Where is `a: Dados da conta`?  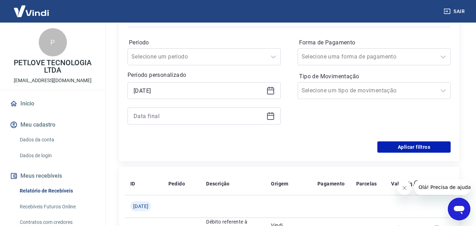 a: Dados da conta is located at coordinates (57, 139).